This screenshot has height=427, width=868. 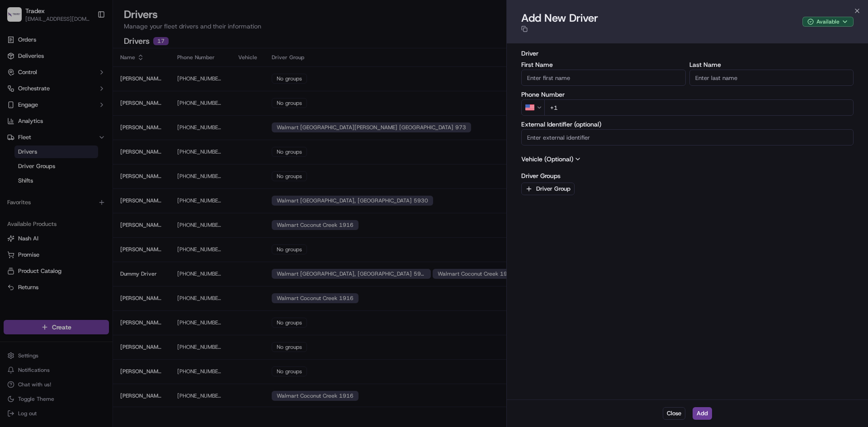 What do you see at coordinates (39, 136) in the screenshot?
I see `a: 📗Knowledge Base` at bounding box center [39, 136].